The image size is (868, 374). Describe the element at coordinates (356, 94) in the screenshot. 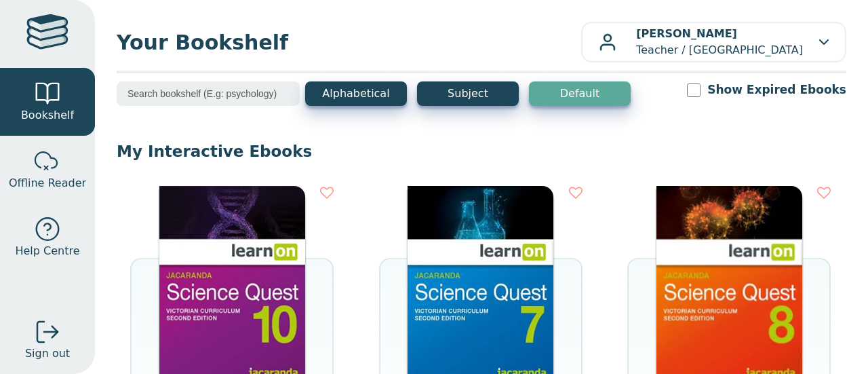

I see `button: Alphabetical` at that location.